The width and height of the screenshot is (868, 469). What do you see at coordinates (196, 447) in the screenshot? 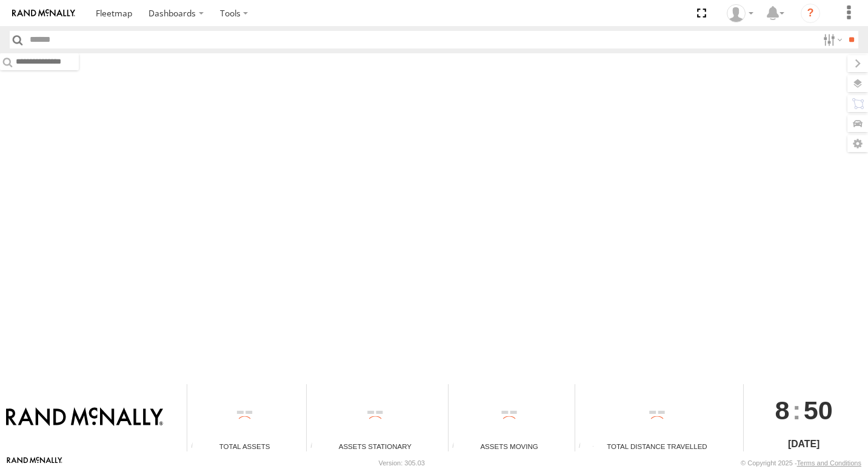
I see `div: Total number of Enabled Assets` at bounding box center [196, 447].